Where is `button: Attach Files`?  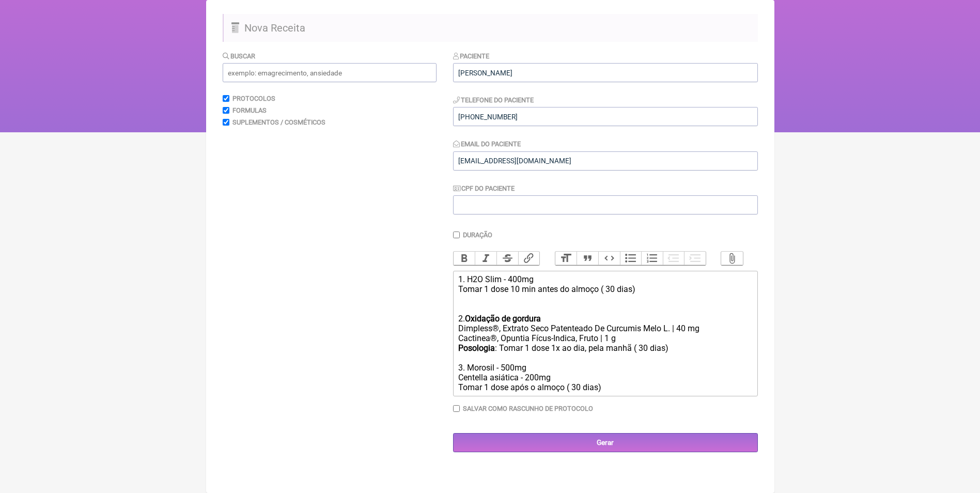 button: Attach Files is located at coordinates (732, 259).